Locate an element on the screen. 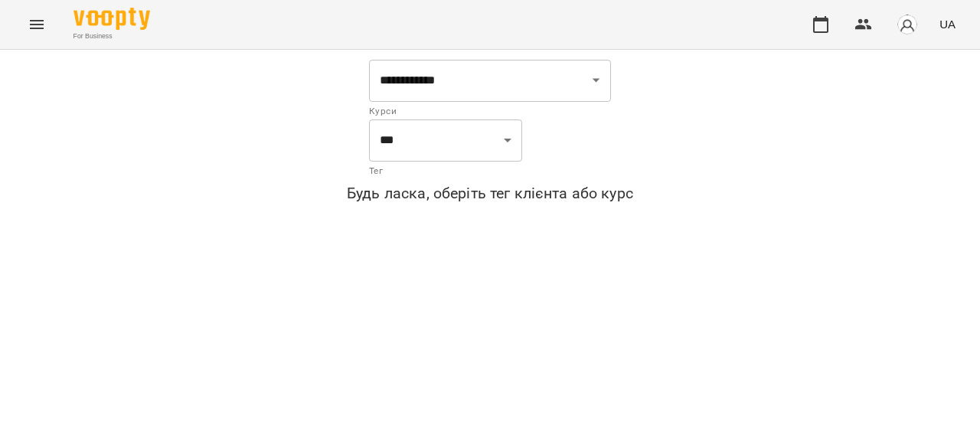 This screenshot has height=448, width=980. h6: Будь ласка, оберіть тег клієнта або курс is located at coordinates (490, 193).